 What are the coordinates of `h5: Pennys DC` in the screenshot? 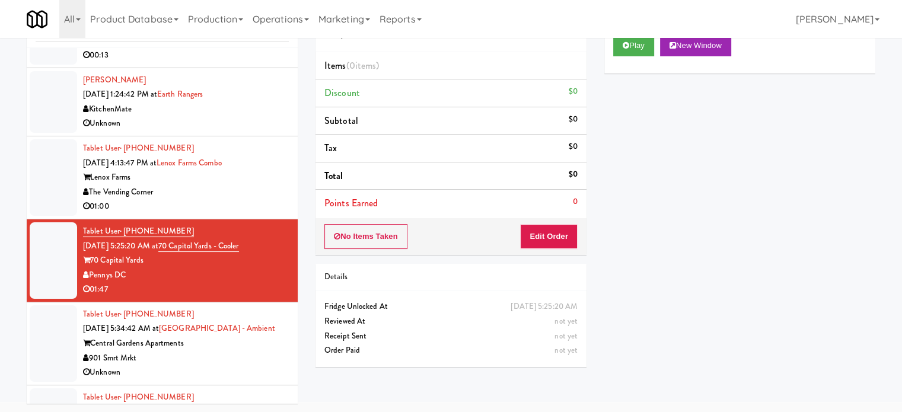 It's located at (451, 34).